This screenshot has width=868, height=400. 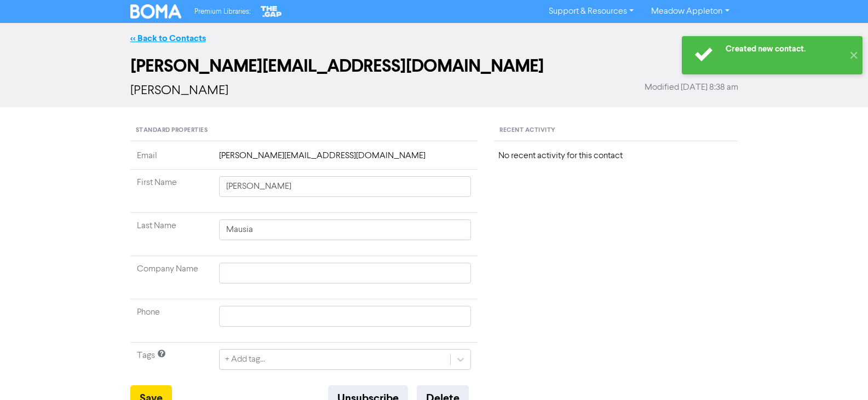 What do you see at coordinates (171, 234) in the screenshot?
I see `td: Last Name` at bounding box center [171, 234].